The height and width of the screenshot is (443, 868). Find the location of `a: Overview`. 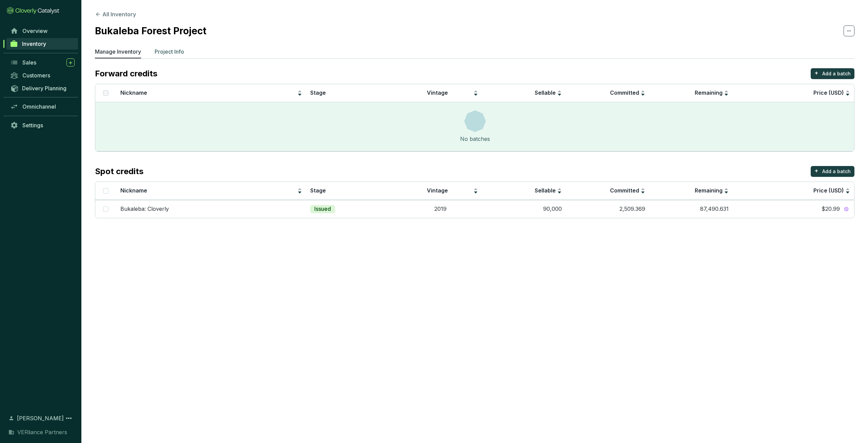

a: Overview is located at coordinates (42, 30).